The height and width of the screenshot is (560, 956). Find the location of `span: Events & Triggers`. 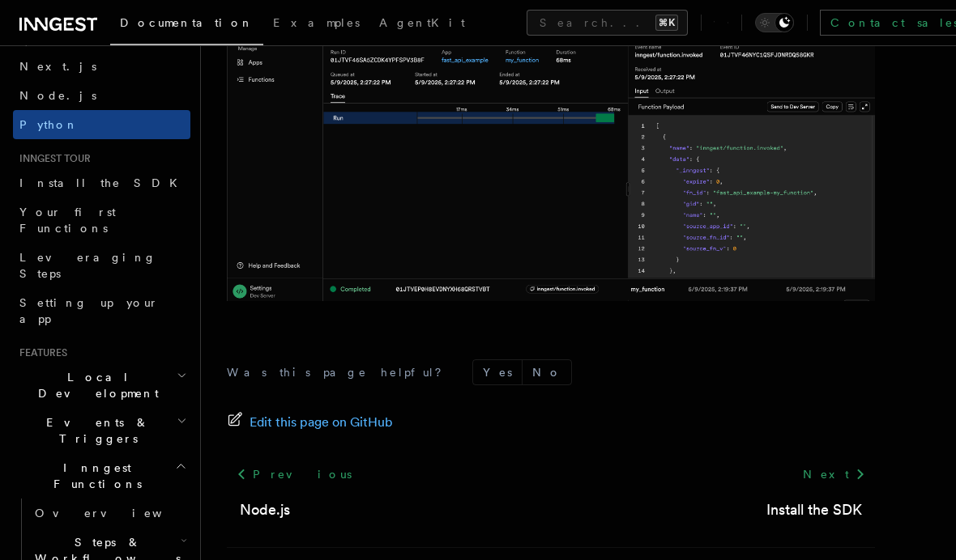

span: Events & Triggers is located at coordinates (95, 430).